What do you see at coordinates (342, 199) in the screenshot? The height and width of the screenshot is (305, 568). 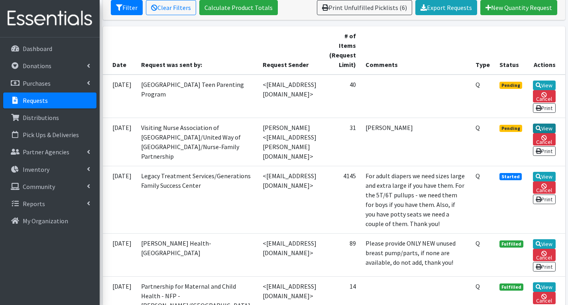 I see `td: 4145` at bounding box center [342, 199].